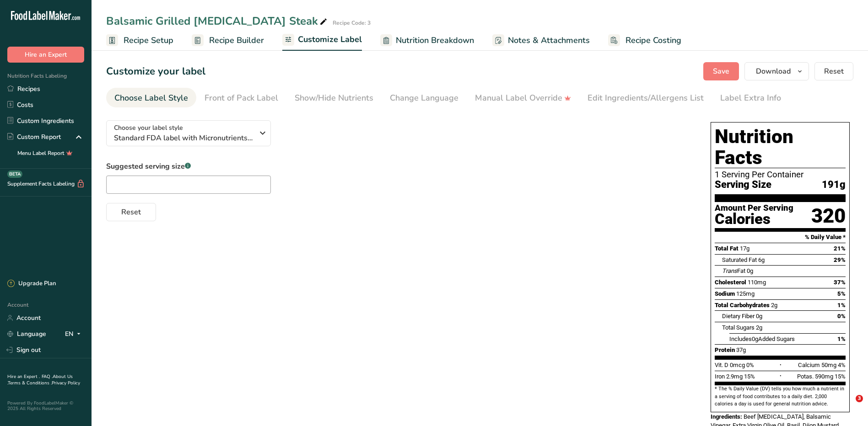  I want to click on section: * The % Daily Value (DV) tells you how much a nutrient in a serving of food contributes to a dail..., so click(780, 397).